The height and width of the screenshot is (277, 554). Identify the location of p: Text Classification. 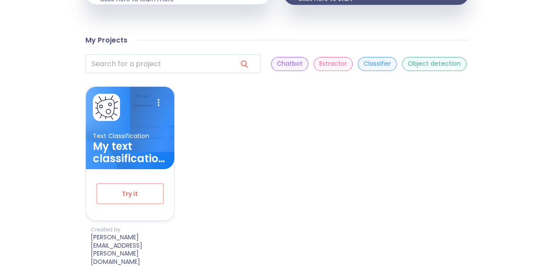
(130, 136).